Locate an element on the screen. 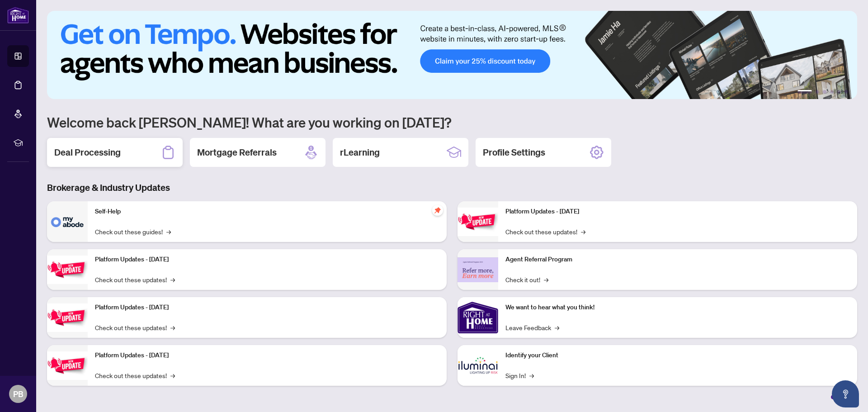  img: Platform Updates - July 8, 2025 is located at coordinates (68, 365).